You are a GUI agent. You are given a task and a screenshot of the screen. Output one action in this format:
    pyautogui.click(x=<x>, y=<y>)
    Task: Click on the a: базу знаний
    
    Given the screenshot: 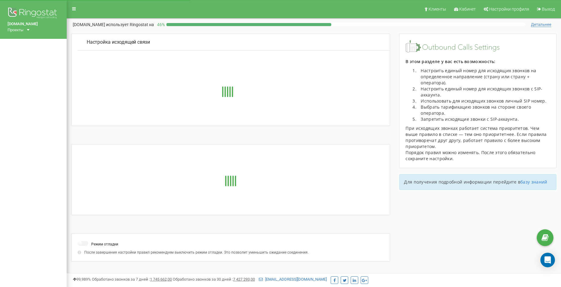 What is the action you would take?
    pyautogui.click(x=534, y=182)
    